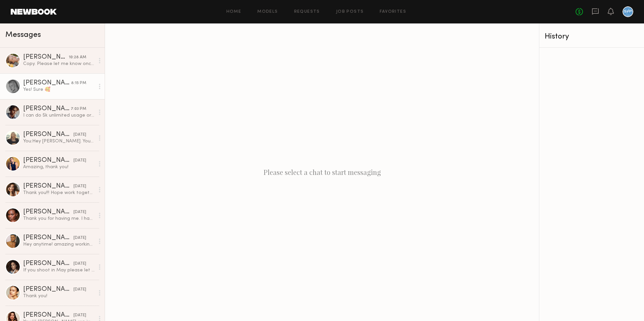 The width and height of the screenshot is (644, 321). I want to click on div: Thank you for having me. I had a great time!, so click(59, 219).